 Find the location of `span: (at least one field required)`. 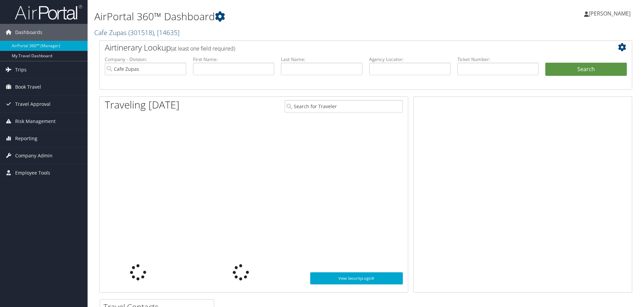

span: (at least one field required) is located at coordinates (203, 49).